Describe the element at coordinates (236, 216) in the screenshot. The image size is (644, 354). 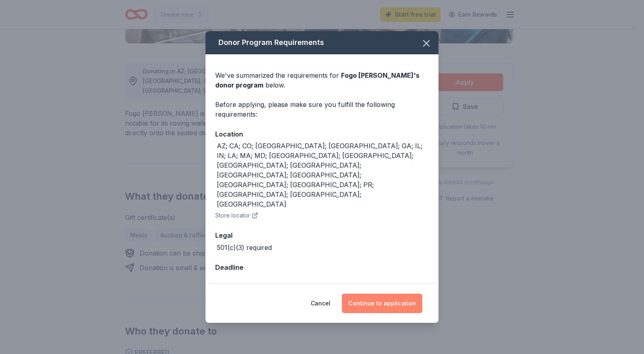
I see `button: Store locator` at that location.